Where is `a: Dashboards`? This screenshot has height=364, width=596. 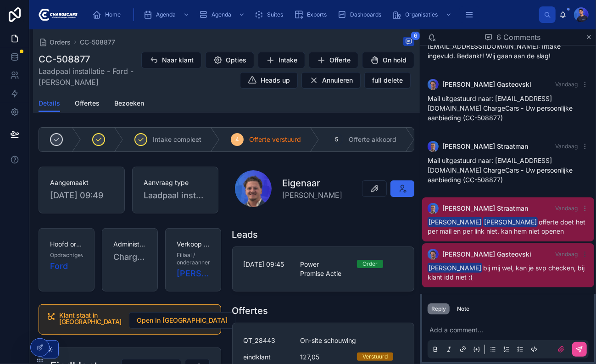 a: Dashboards is located at coordinates (362, 15).